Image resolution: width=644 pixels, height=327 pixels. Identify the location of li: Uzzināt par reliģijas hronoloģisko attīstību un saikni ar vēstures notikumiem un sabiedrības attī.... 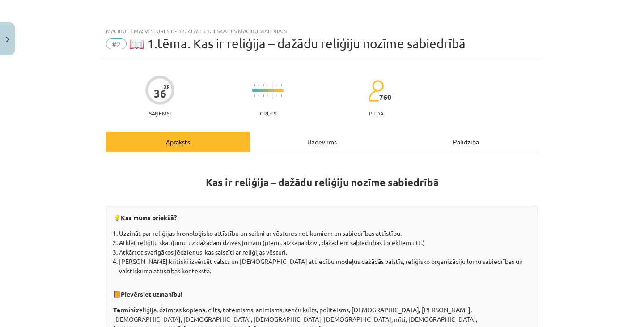
(325, 233).